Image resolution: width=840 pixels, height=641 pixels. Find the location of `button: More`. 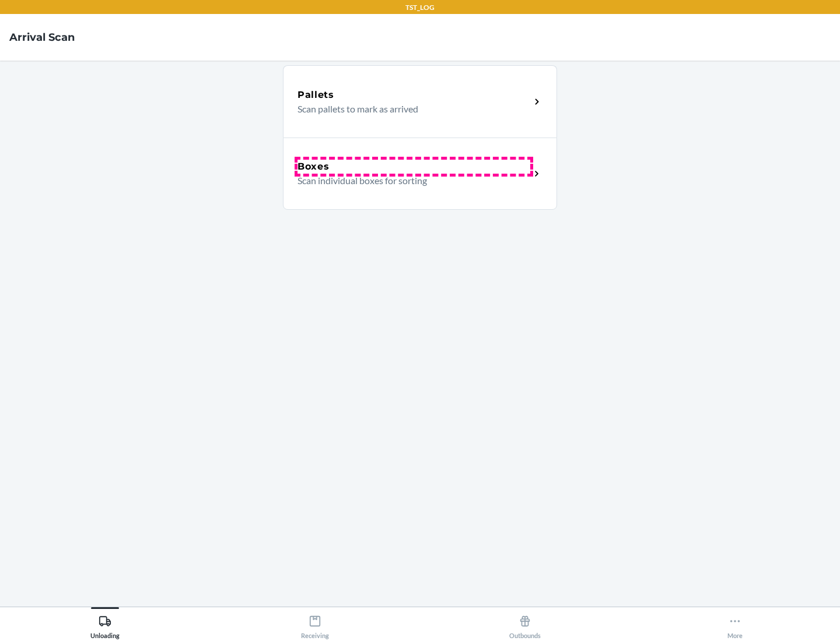

button: More is located at coordinates (735, 624).